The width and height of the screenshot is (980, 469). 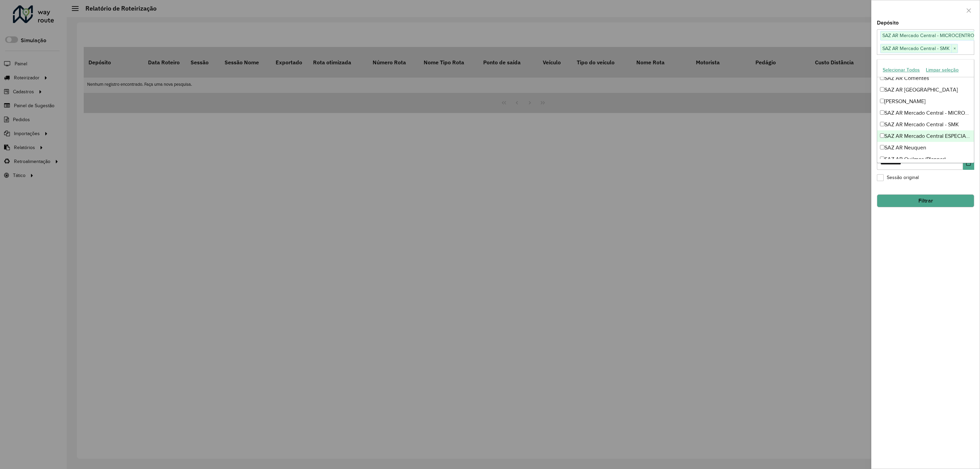 I want to click on div: SAZ AR Neuquen, so click(x=925, y=148).